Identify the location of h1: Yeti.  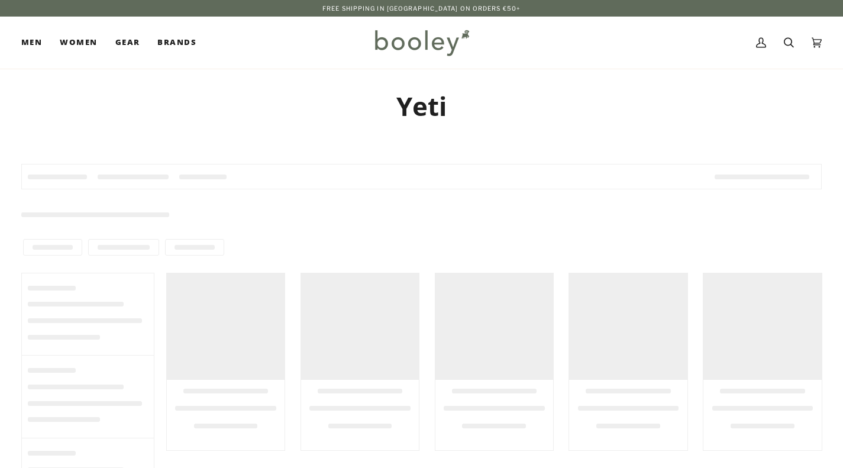
(421, 106).